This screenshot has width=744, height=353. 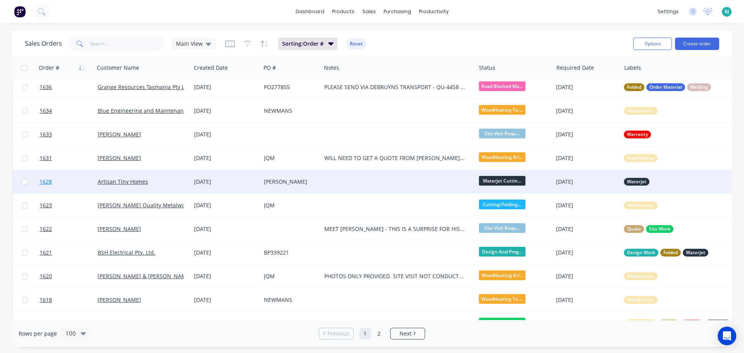 I want to click on span: 1620, so click(x=46, y=276).